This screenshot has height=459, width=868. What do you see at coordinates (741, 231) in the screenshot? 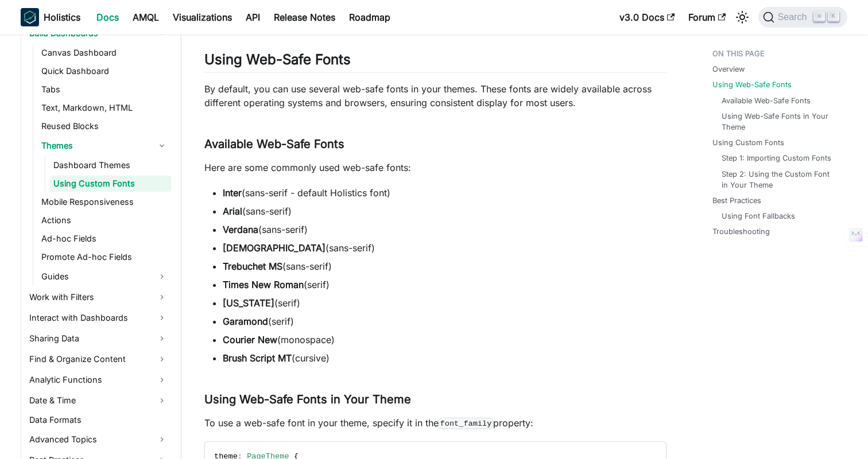
I see `a: Troubleshooting` at bounding box center [741, 231].